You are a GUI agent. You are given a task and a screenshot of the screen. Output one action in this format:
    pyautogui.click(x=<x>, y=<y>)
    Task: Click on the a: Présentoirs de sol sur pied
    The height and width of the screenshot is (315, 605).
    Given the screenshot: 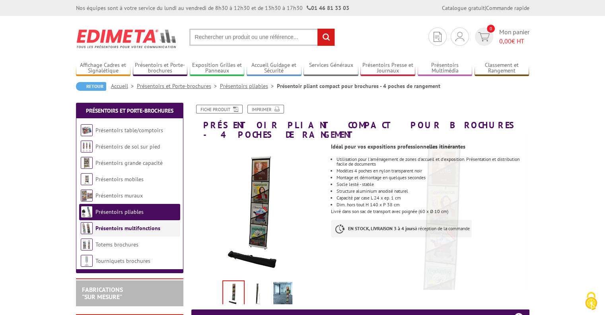 What is the action you would take?
    pyautogui.click(x=128, y=146)
    